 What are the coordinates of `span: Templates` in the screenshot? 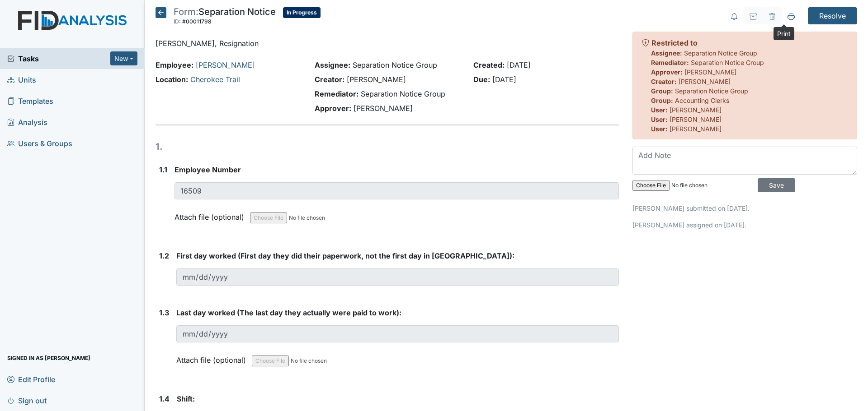 It's located at (30, 101).